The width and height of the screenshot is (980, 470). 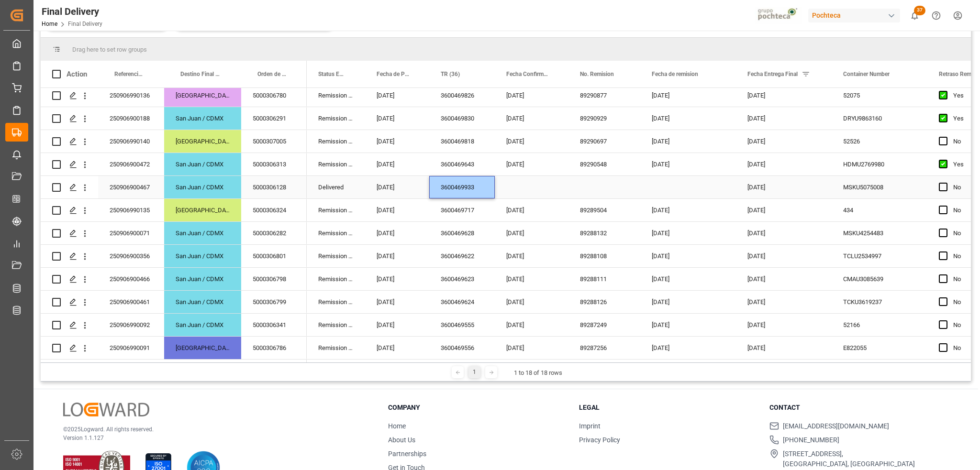 I want to click on div: Action, so click(x=76, y=74).